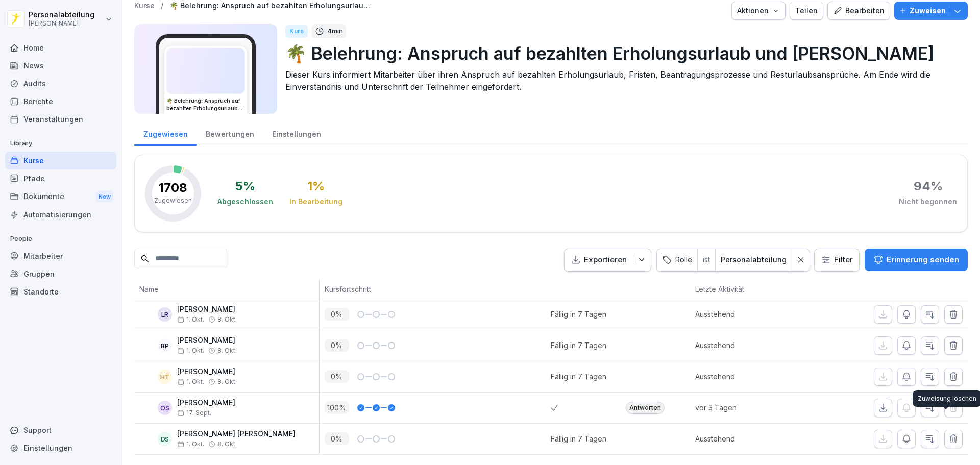 Image resolution: width=980 pixels, height=465 pixels. What do you see at coordinates (923, 260) in the screenshot?
I see `p: Erinnerung senden` at bounding box center [923, 260].